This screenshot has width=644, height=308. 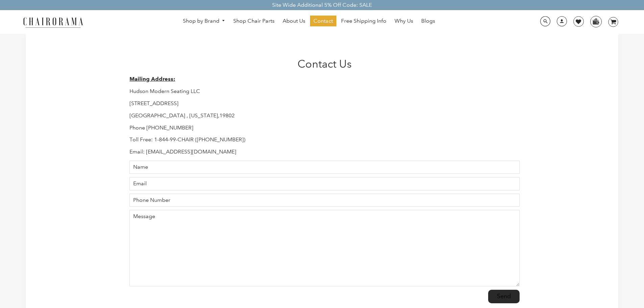 What do you see at coordinates (363, 21) in the screenshot?
I see `span: Free Shipping Info` at bounding box center [363, 21].